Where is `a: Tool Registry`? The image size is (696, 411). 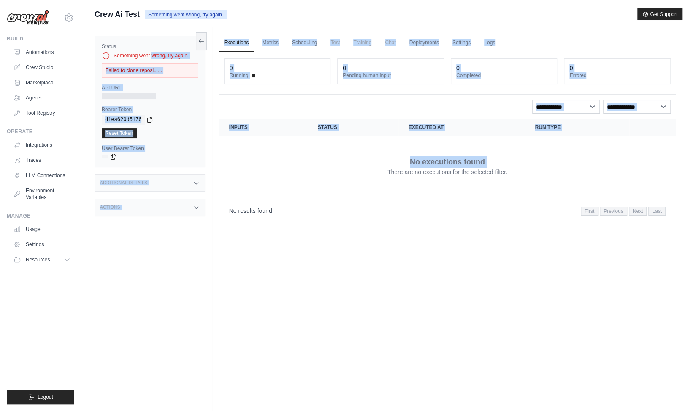
a: Tool Registry is located at coordinates (42, 113).